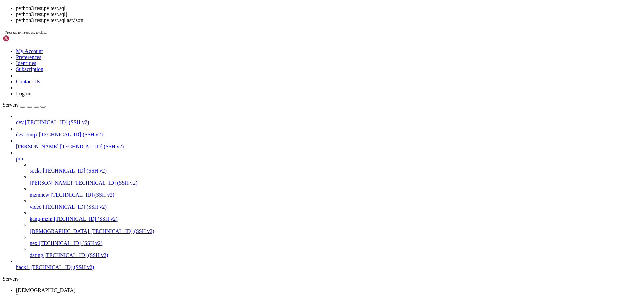 The height and width of the screenshot is (295, 644). Describe the element at coordinates (329, 15) in the screenshot. I see `li: python3 test.py test.sql]` at that location.